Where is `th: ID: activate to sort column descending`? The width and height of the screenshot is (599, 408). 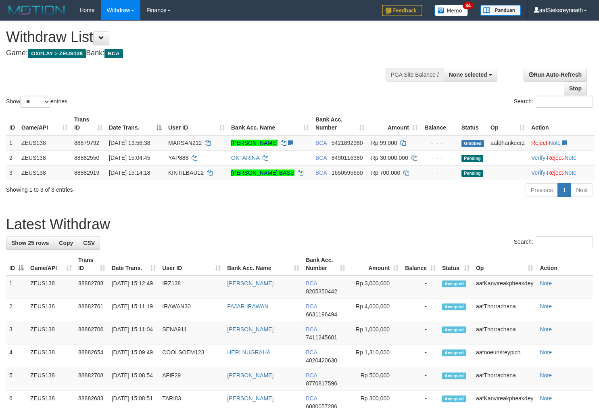
th: ID: activate to sort column descending is located at coordinates (17, 264).